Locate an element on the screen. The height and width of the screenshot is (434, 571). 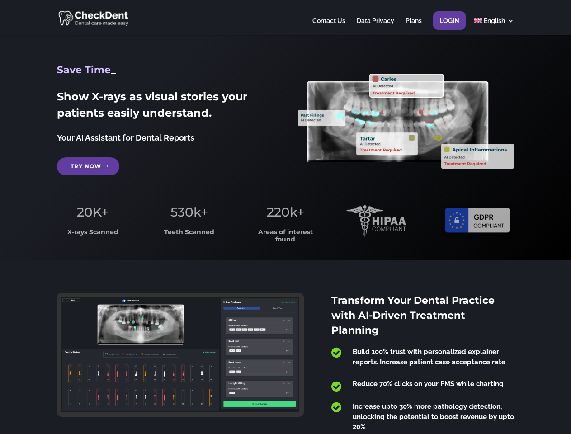
span: Transform Your Dental Practice with AI-Driven Treatment Planning is located at coordinates (413, 315).